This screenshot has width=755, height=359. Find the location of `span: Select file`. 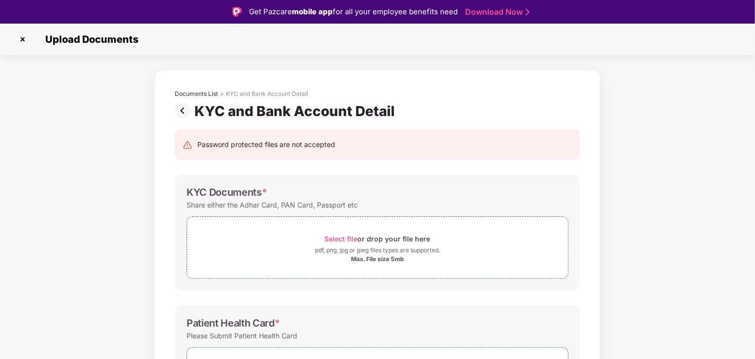

span: Select file is located at coordinates (341, 239).